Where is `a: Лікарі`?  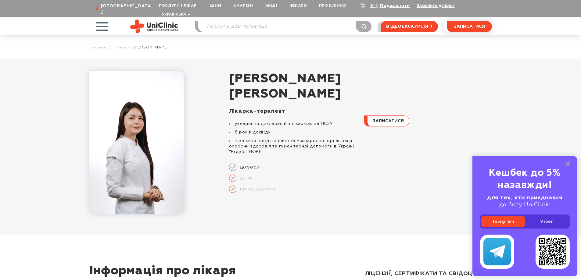
a: Лікарі is located at coordinates (120, 47).